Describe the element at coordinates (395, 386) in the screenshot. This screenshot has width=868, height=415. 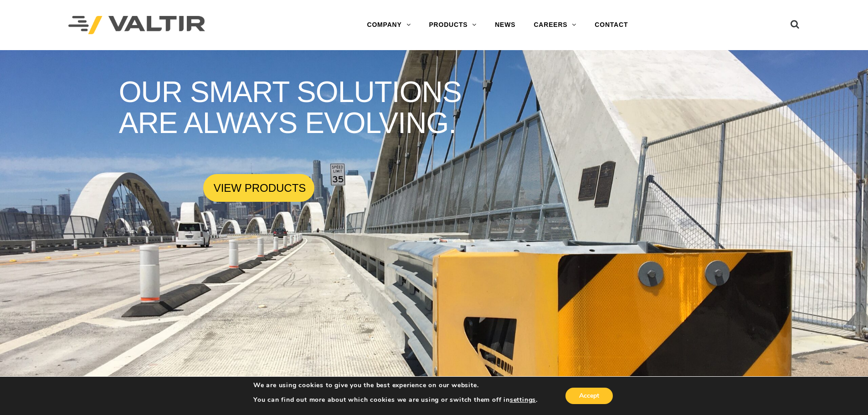
I see `p: We are using cookies to give you the best experience on our website.` at that location.